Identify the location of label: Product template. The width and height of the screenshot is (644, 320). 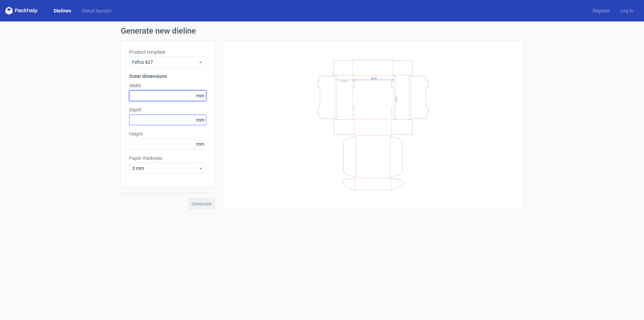
(168, 52).